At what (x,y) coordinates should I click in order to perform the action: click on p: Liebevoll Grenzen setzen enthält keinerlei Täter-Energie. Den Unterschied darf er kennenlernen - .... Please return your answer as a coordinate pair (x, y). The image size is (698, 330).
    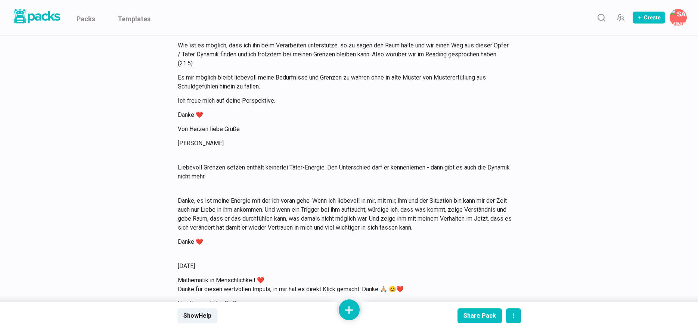
    Looking at the image, I should click on (345, 172).